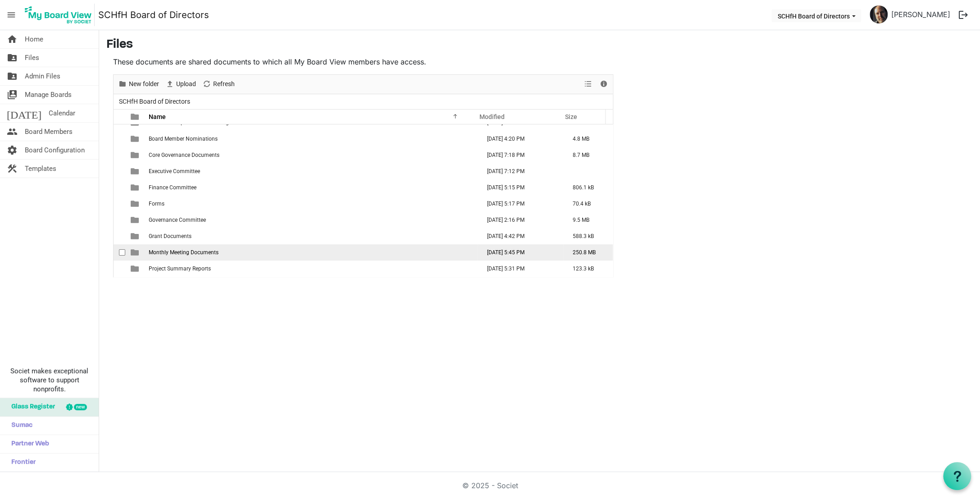 The image size is (980, 499). What do you see at coordinates (588, 155) in the screenshot?
I see `td: 8.7 MB is template cell column header Size` at bounding box center [588, 155].